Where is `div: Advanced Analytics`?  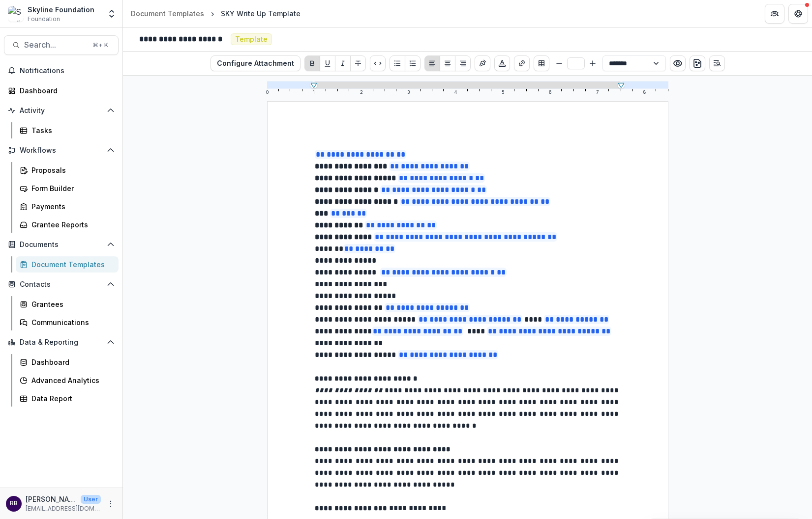
div: Advanced Analytics is located at coordinates (70, 380).